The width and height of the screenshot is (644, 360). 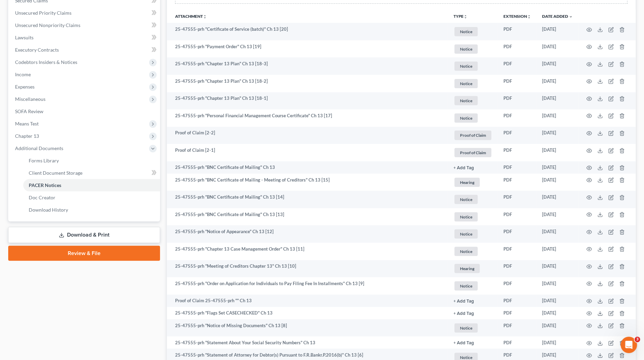 What do you see at coordinates (85, 50) in the screenshot?
I see `a: Executory Contracts` at bounding box center [85, 50].